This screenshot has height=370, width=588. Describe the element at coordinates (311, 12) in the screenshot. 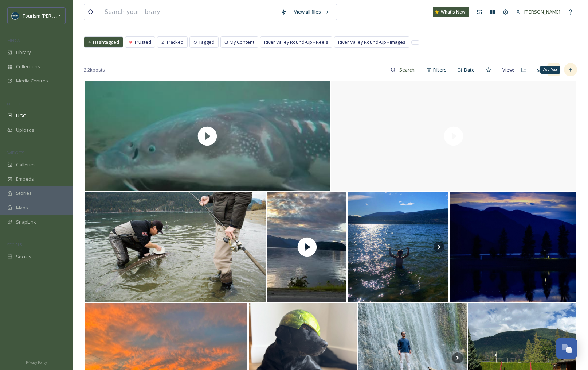

I see `a: View all files` at that location.